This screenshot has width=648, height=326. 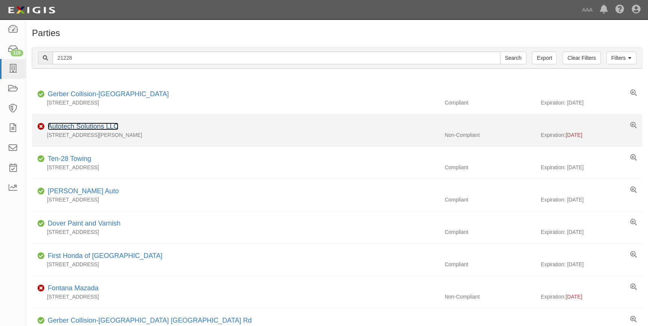 I want to click on div: First Honda of Simi Valley, so click(x=103, y=256).